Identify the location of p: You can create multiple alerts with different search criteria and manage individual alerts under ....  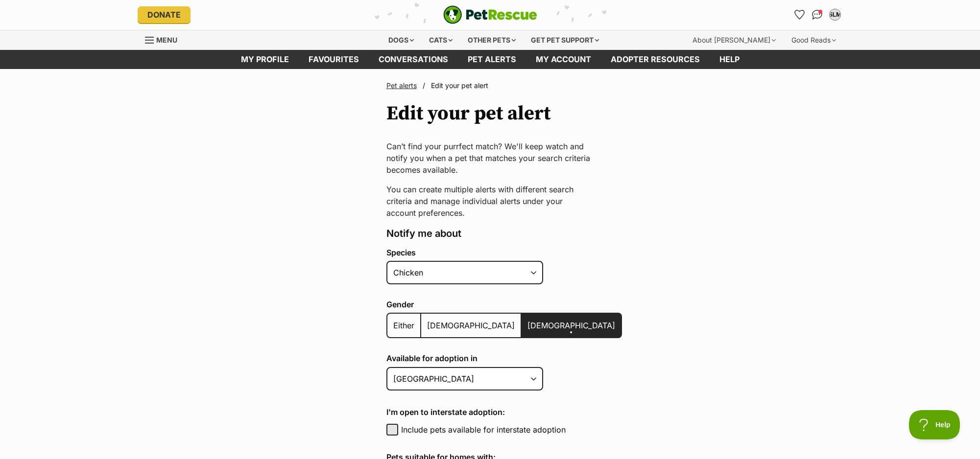
(490, 201).